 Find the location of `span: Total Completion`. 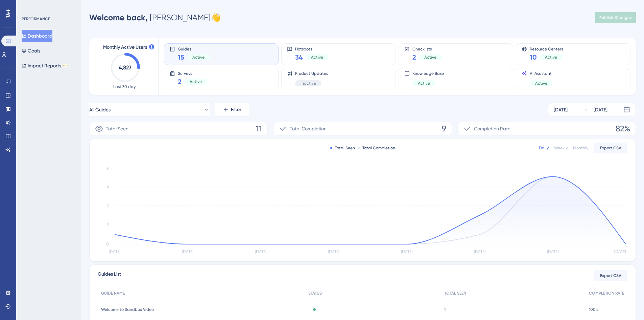

span: Total Completion is located at coordinates (308, 129).